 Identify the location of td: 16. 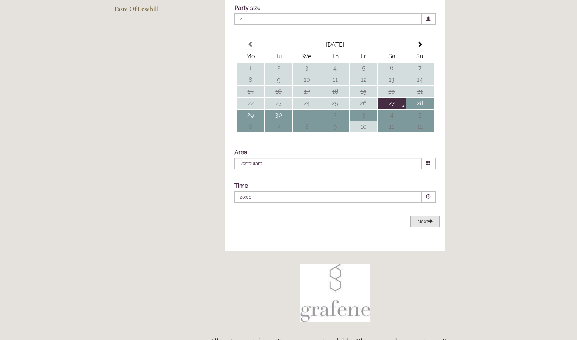
(279, 92).